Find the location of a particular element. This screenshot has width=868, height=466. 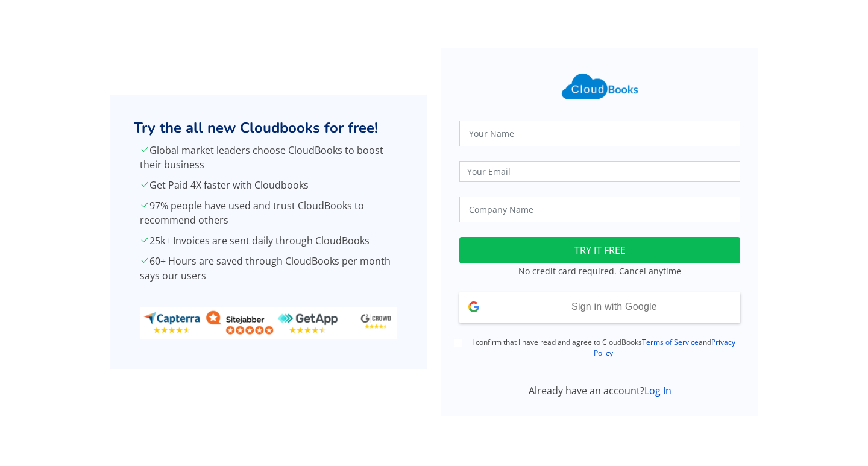

p: Global market leaders choose CloudBooks to boost their business is located at coordinates (268, 158).